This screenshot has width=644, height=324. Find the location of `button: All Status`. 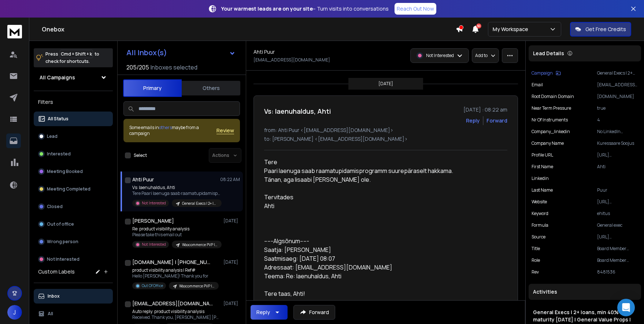

button: All Status is located at coordinates (73, 119).